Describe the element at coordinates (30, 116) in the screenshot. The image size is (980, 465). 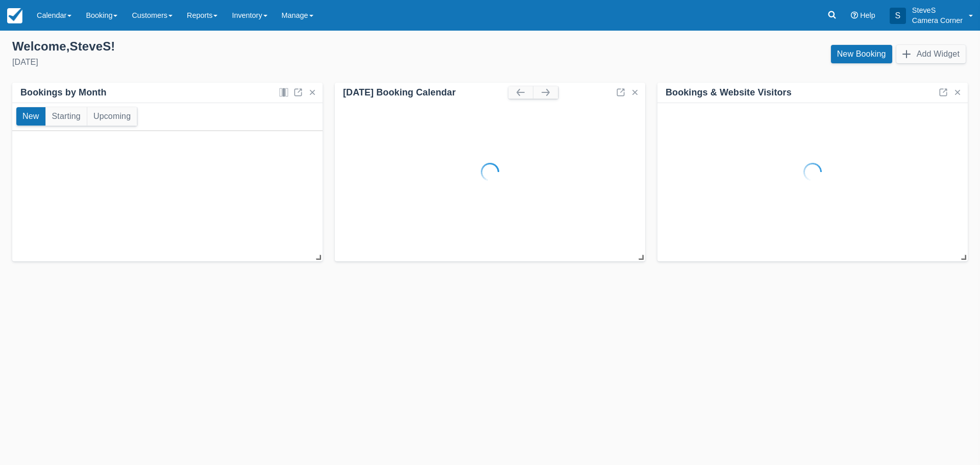
I see `button: New` at that location.